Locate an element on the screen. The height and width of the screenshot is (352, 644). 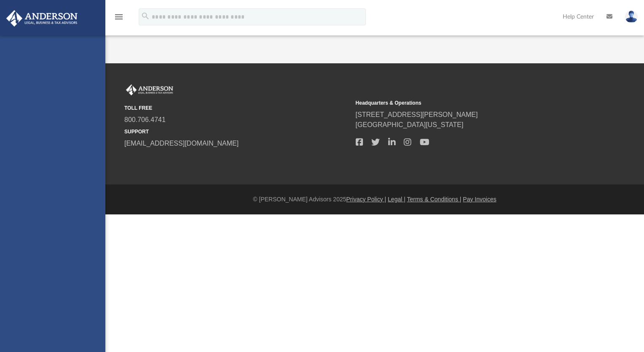
a: menu is located at coordinates (119, 19).